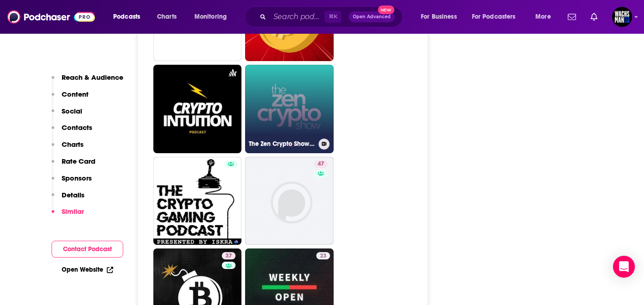 The height and width of the screenshot is (305, 644). What do you see at coordinates (70, 98) in the screenshot?
I see `button: Content` at bounding box center [70, 98].